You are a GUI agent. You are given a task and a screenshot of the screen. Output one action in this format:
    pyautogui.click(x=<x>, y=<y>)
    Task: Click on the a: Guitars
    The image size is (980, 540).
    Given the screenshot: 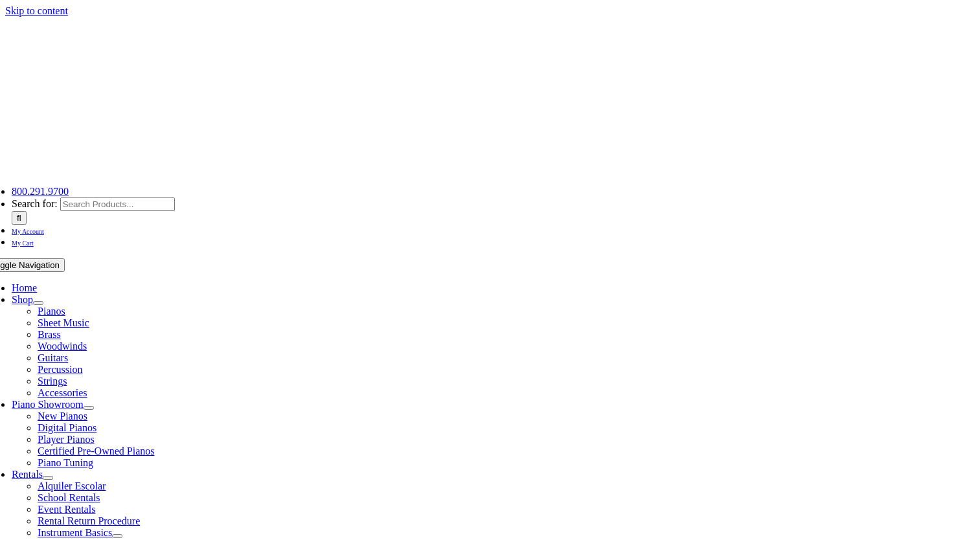 What is the action you would take?
    pyautogui.click(x=53, y=357)
    